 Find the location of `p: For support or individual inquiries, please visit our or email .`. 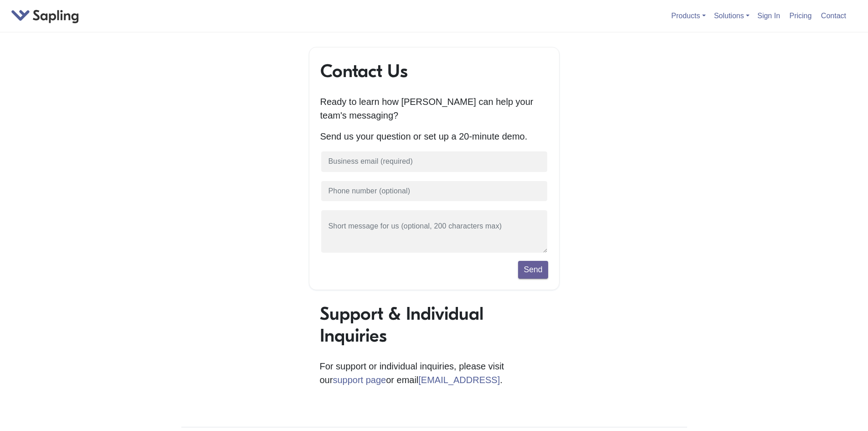

p: For support or individual inquiries, please visit our or email . is located at coordinates (434, 373).